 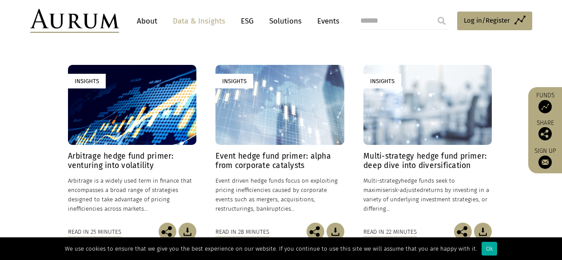 I want to click on img: Sign up to our newsletter, so click(x=545, y=162).